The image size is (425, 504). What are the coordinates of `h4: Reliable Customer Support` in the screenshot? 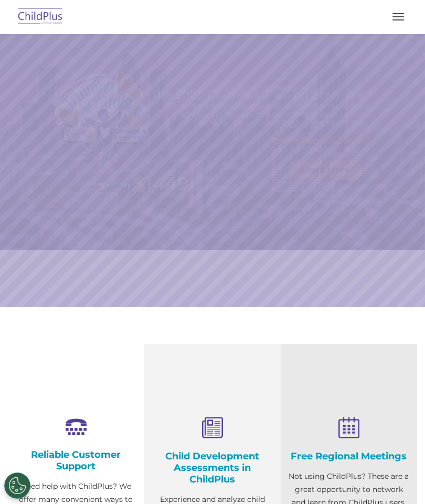 It's located at (76, 460).